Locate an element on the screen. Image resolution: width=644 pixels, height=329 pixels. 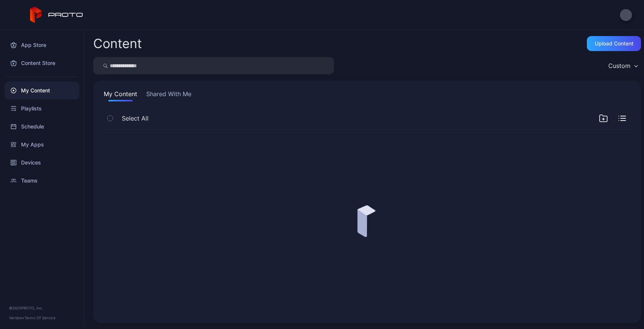
a: App Store is located at coordinates (42, 45).